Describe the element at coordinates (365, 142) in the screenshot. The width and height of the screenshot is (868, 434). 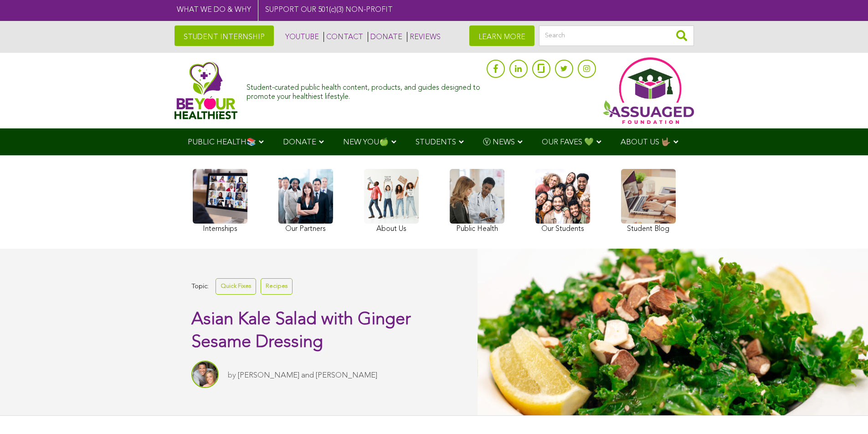
I see `span: NEW YOU🍏` at that location.